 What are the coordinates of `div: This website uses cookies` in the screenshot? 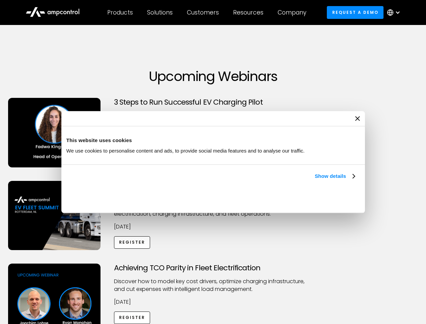 It's located at (213, 140).